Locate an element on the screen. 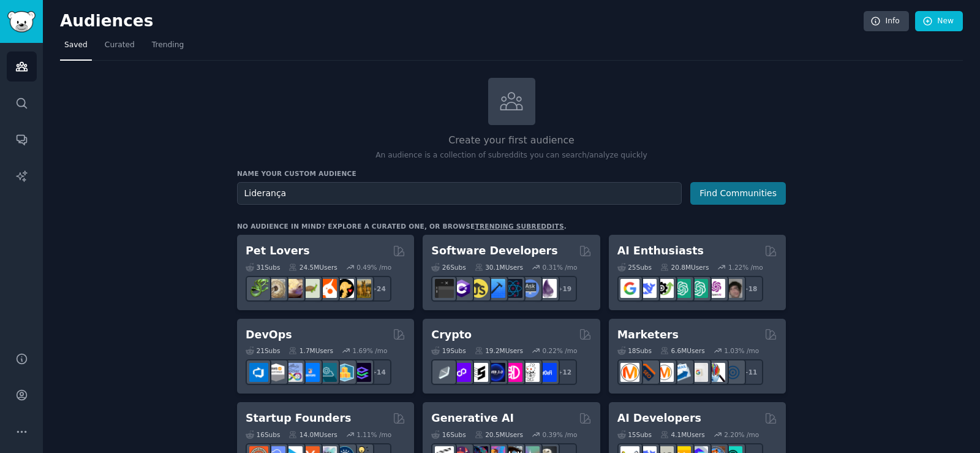  input: Pick a short name, like "Digital Marketers" or "Movie-Goers" is located at coordinates (459, 193).